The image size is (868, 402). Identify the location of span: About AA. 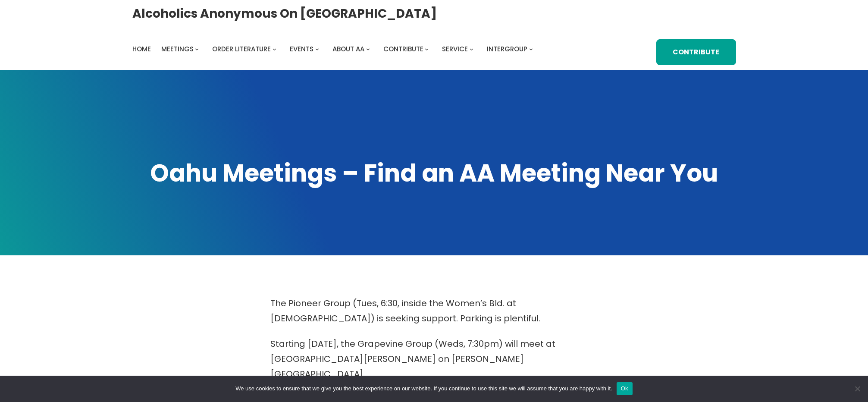
(349, 49).